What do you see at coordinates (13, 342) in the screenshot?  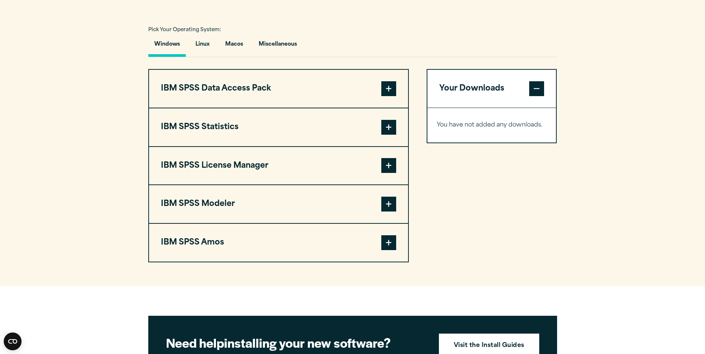 I see `button: Open CMP widget` at bounding box center [13, 342].